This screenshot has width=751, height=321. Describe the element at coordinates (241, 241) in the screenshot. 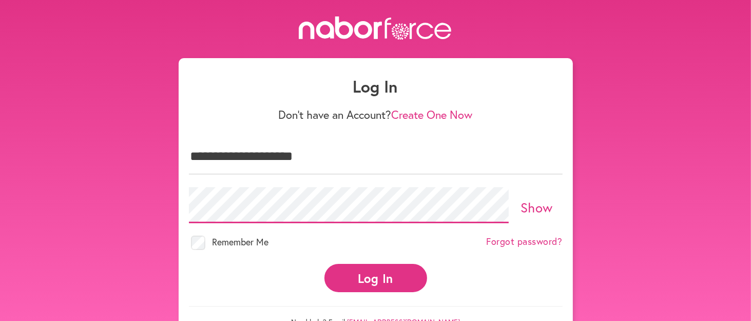

I see `span: Remember Me` at that location.